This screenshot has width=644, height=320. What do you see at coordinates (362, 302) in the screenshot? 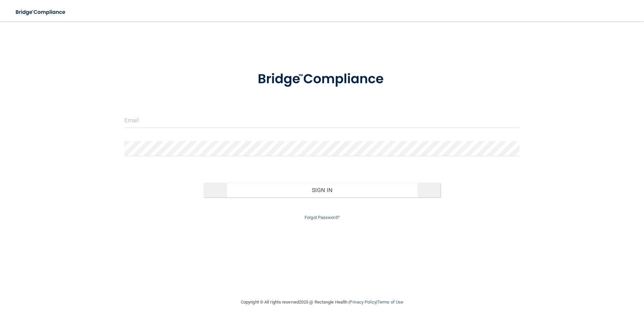
I see `a: Privacy Policy` at bounding box center [362, 302].